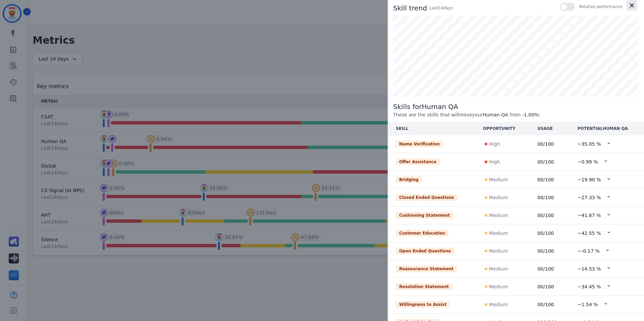  What do you see at coordinates (589, 198) in the screenshot?
I see `span: ~ 27.33 %` at bounding box center [589, 198].